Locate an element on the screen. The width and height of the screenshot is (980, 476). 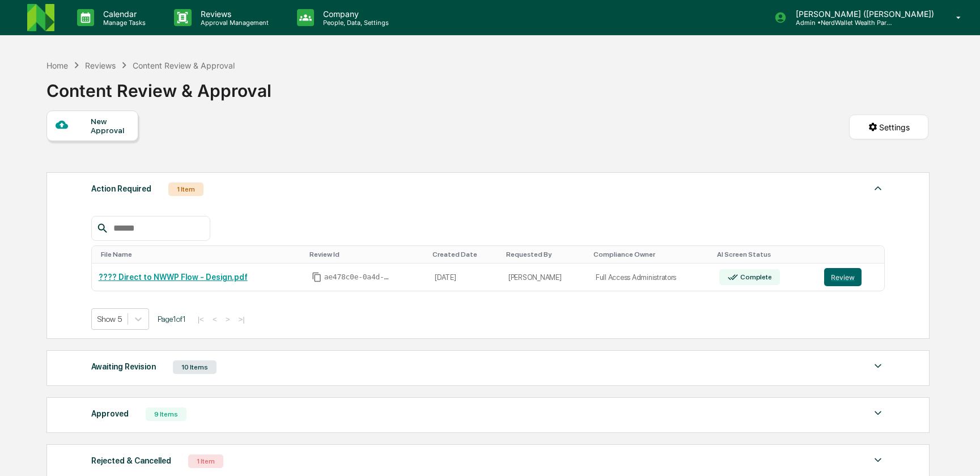
div: Action Required is located at coordinates (121, 189).